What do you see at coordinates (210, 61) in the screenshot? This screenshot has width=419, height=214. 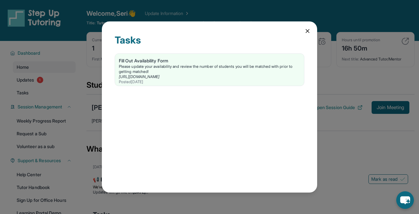 I see `div: Fill Out Availability Form` at bounding box center [210, 61].